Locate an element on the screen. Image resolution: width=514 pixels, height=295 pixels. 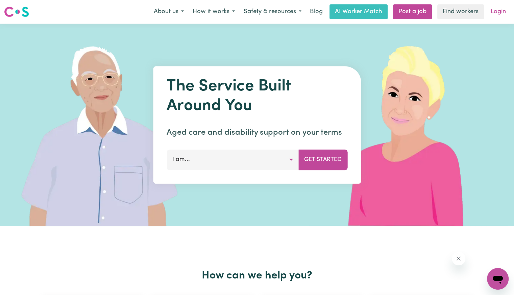
span: Need any help? is located at coordinates (22, 7).